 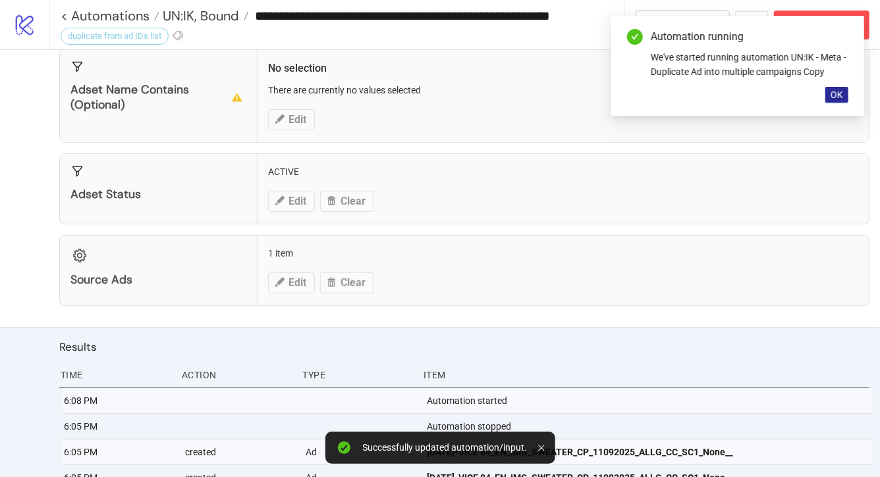 I want to click on div: 6:08 PM, so click(x=119, y=401).